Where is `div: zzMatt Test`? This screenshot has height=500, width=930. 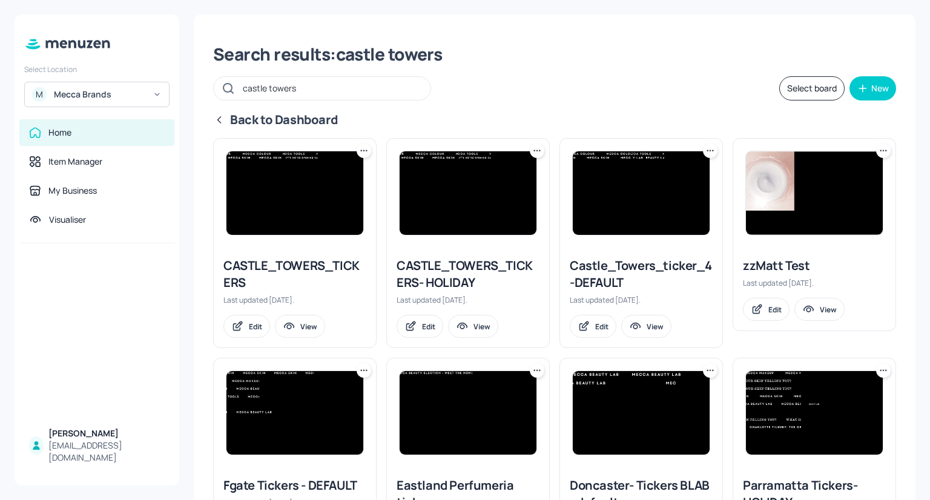 div: zzMatt Test is located at coordinates (815, 266).